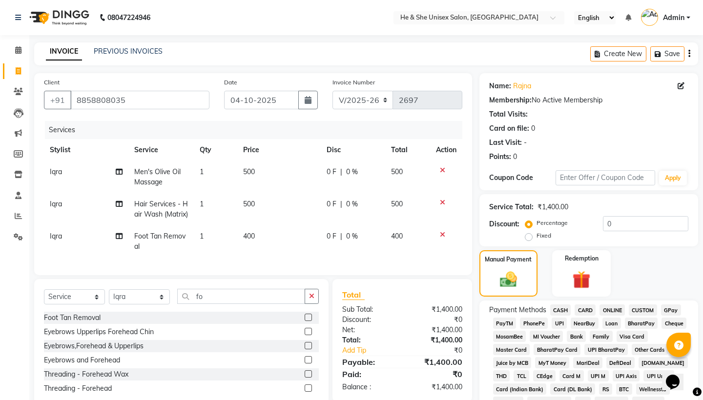  What do you see at coordinates (572, 376) in the screenshot?
I see `span: Card M` at bounding box center [572, 376].